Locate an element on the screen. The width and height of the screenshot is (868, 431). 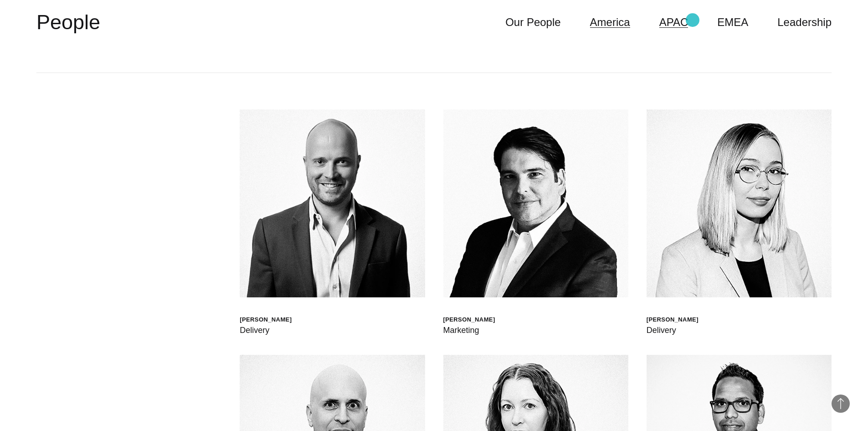
h2: People is located at coordinates (68, 23).